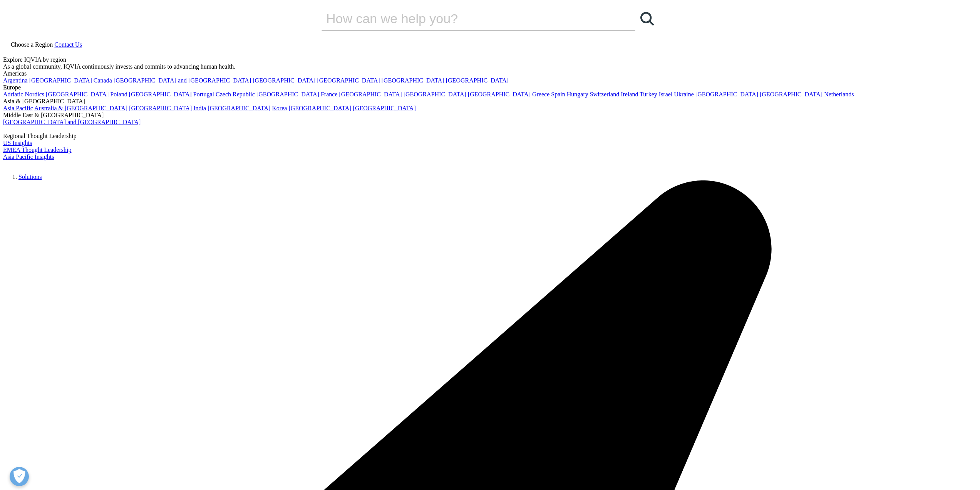  What do you see at coordinates (540, 94) in the screenshot?
I see `a: Greece` at bounding box center [540, 94].